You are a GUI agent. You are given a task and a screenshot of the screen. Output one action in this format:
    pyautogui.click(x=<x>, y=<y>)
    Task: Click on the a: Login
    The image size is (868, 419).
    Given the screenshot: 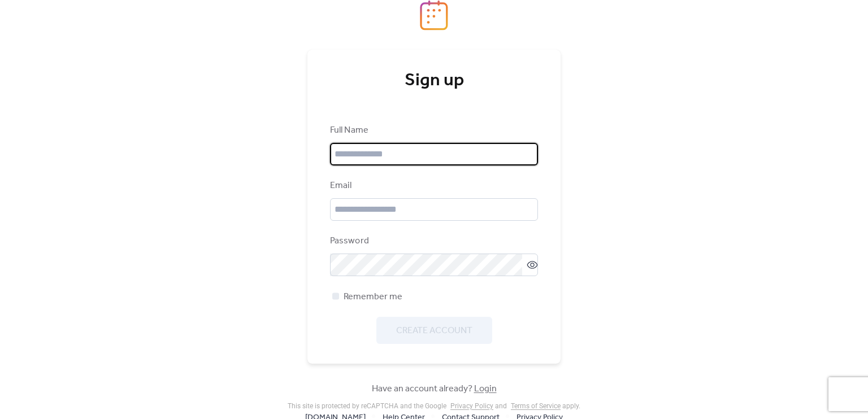 What is the action you would take?
    pyautogui.click(x=485, y=388)
    